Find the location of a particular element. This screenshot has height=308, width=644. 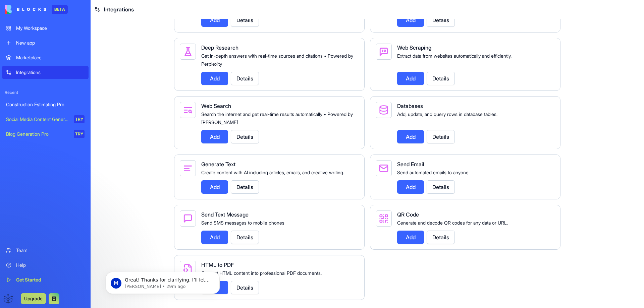

a: BETA is located at coordinates (36, 9).